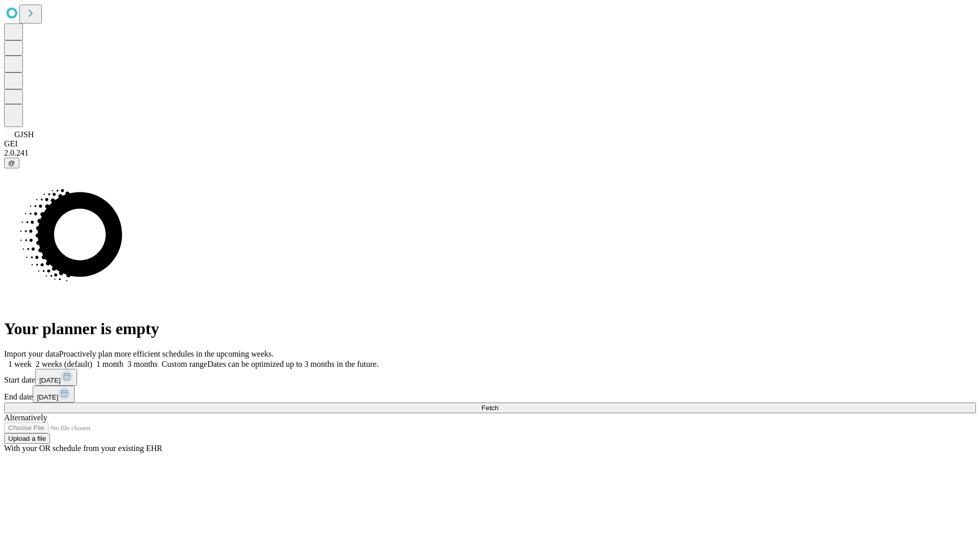 The image size is (980, 551). What do you see at coordinates (490, 408) in the screenshot?
I see `span: Fetch` at bounding box center [490, 408].